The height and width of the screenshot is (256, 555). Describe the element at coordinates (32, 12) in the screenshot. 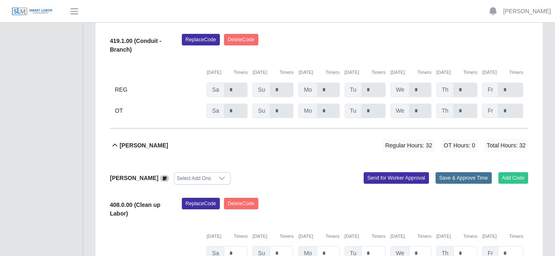

I see `img: SLM Logo` at that location.